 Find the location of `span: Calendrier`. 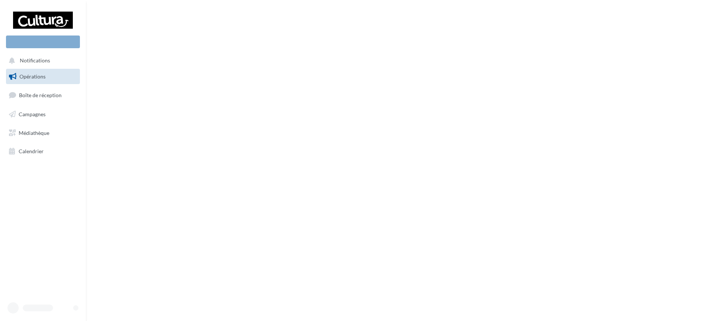

span: Calendrier is located at coordinates (31, 151).